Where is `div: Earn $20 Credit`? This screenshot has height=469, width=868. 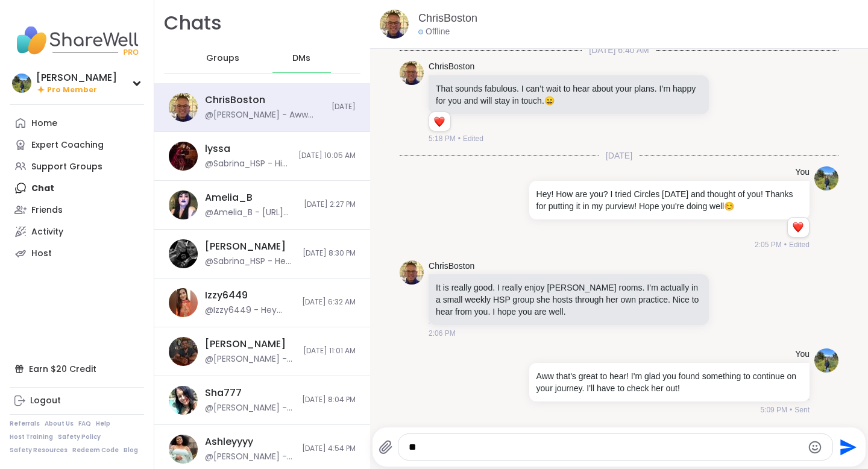 div: Earn $20 Credit is located at coordinates (77, 369).